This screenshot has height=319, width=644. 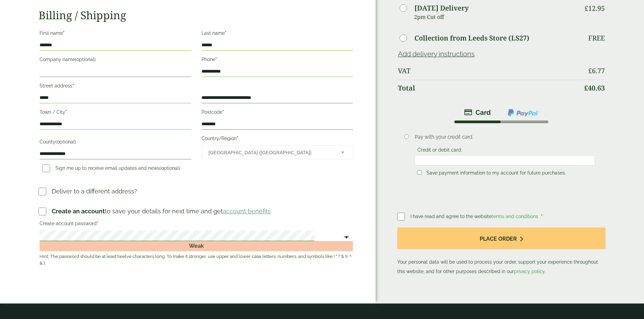 What do you see at coordinates (116, 60) in the screenshot?
I see `label: Company name` at bounding box center [116, 60].